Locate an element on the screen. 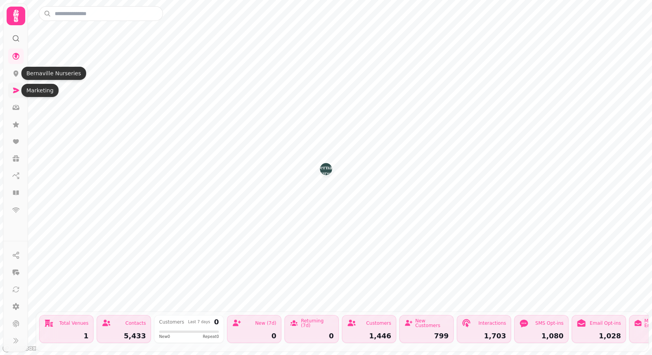 Image resolution: width=652 pixels, height=355 pixels. div: 5,433 is located at coordinates (124, 336).